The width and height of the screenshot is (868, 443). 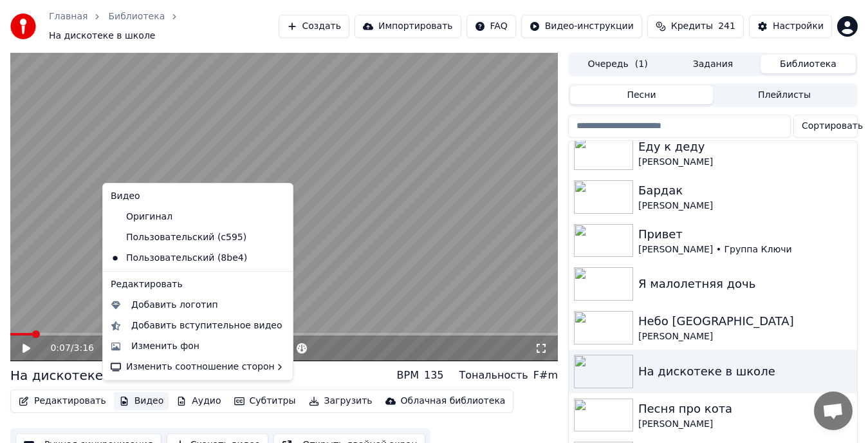 What do you see at coordinates (164, 26) in the screenshot?
I see `nav: breadcrumb` at bounding box center [164, 26].